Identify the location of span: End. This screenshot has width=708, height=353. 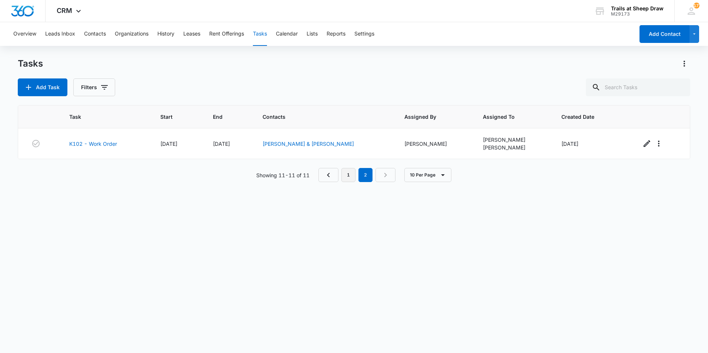
(223, 117).